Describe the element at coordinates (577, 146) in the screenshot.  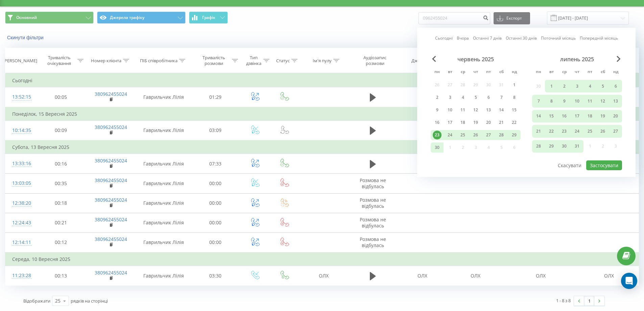
I see `div: чт 31 лип 2025 р.` at that location.